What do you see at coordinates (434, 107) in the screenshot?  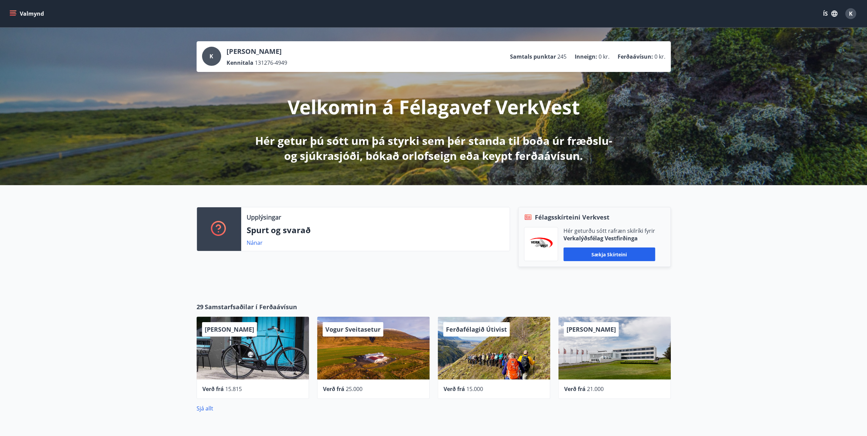 I see `p: Velkomin á Félagavef VerkVest` at bounding box center [434, 107].